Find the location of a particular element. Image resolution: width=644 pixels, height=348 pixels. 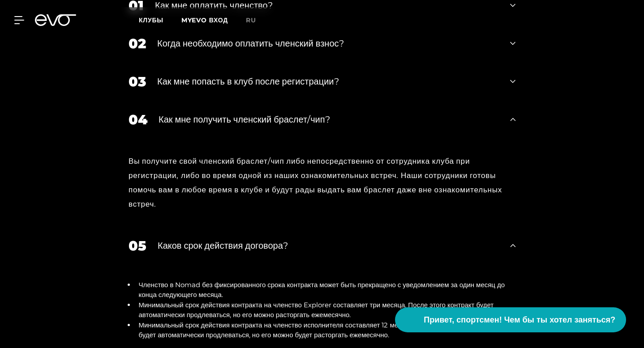

font: 05 is located at coordinates (137, 246).